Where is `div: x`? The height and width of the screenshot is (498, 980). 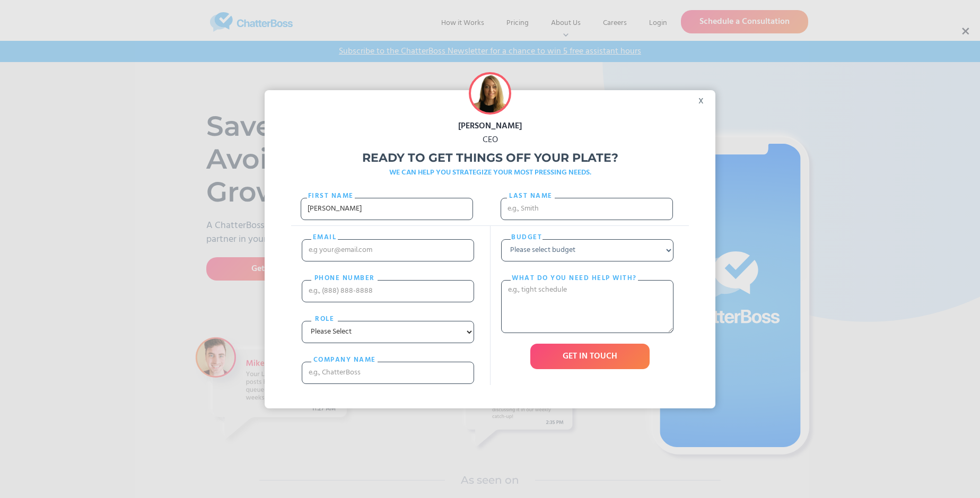
div: x is located at coordinates (703, 98).